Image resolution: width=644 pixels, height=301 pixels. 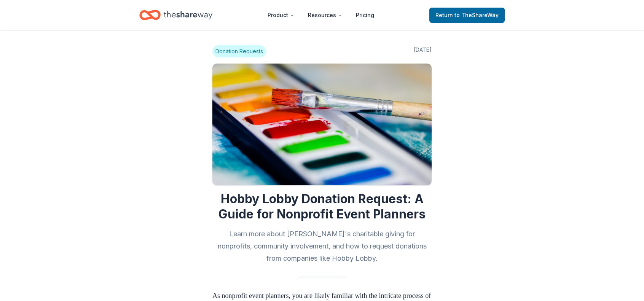 What do you see at coordinates (176, 15) in the screenshot?
I see `a: Home` at bounding box center [176, 15].